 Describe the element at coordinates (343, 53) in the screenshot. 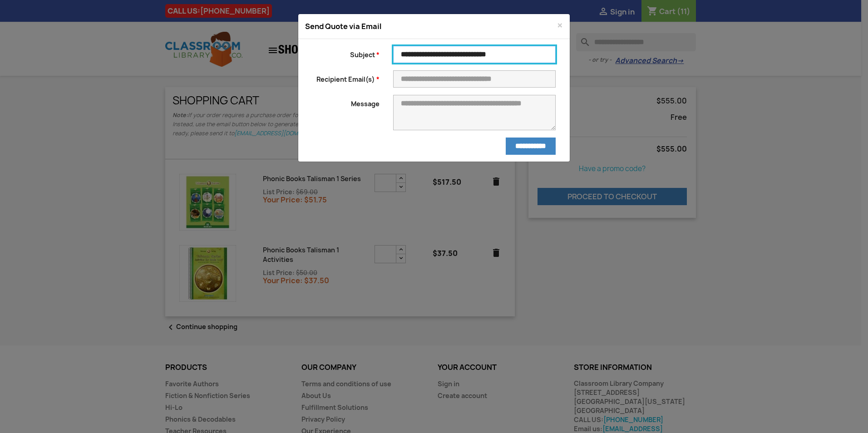

I see `label: Subject` at that location.